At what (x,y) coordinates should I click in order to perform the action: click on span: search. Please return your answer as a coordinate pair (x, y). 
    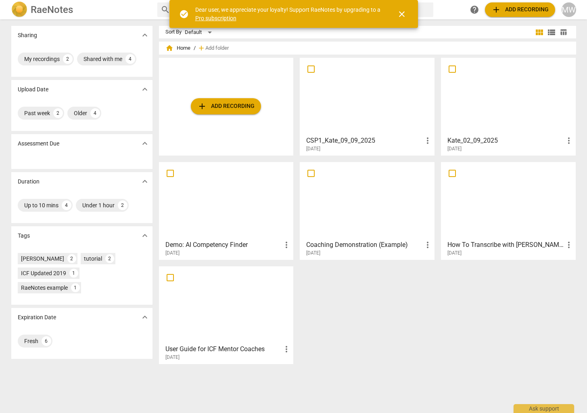
    Looking at the image, I should click on (166, 10).